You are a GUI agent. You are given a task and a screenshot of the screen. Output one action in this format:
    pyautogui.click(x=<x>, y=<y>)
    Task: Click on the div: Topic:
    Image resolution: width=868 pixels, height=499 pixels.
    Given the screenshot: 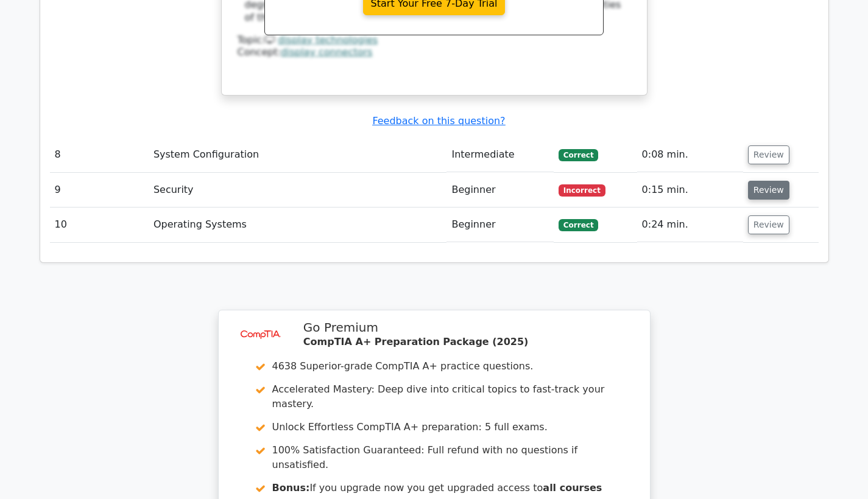 What is the action you would take?
    pyautogui.click(x=434, y=40)
    